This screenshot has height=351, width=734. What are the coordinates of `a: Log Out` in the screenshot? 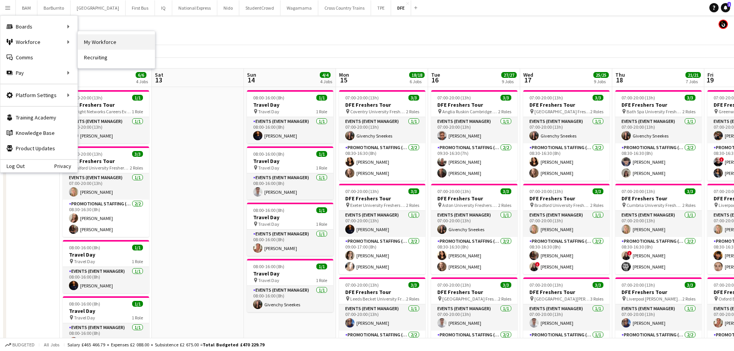 It's located at (12, 166).